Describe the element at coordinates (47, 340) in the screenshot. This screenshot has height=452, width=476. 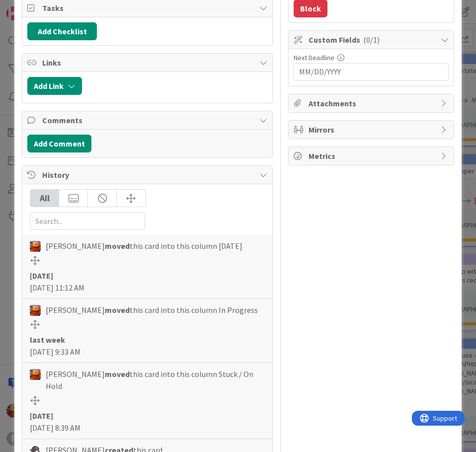
I see `b: last week` at that location.